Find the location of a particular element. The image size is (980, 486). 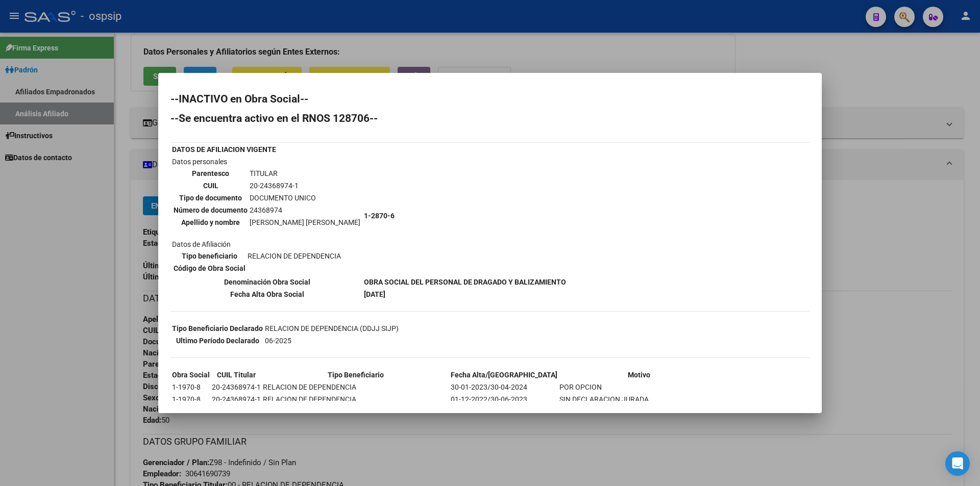

td: POR OPCION is located at coordinates (639, 387).